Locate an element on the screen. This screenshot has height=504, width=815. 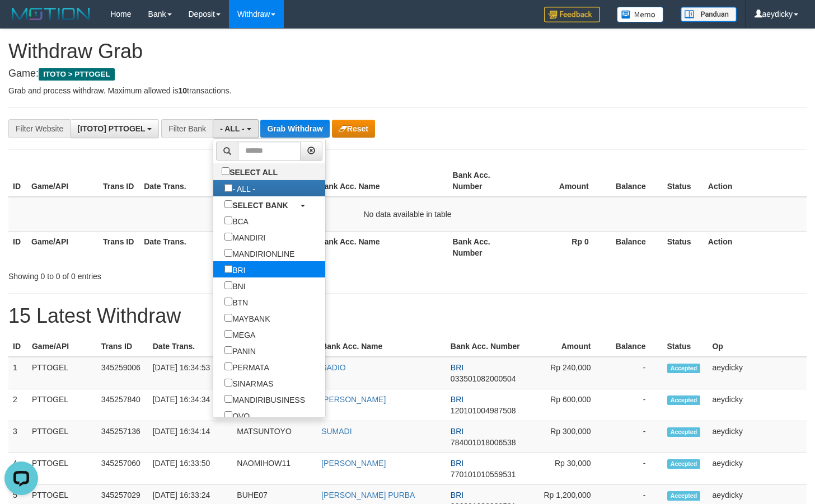
label: BTN is located at coordinates (236, 301).